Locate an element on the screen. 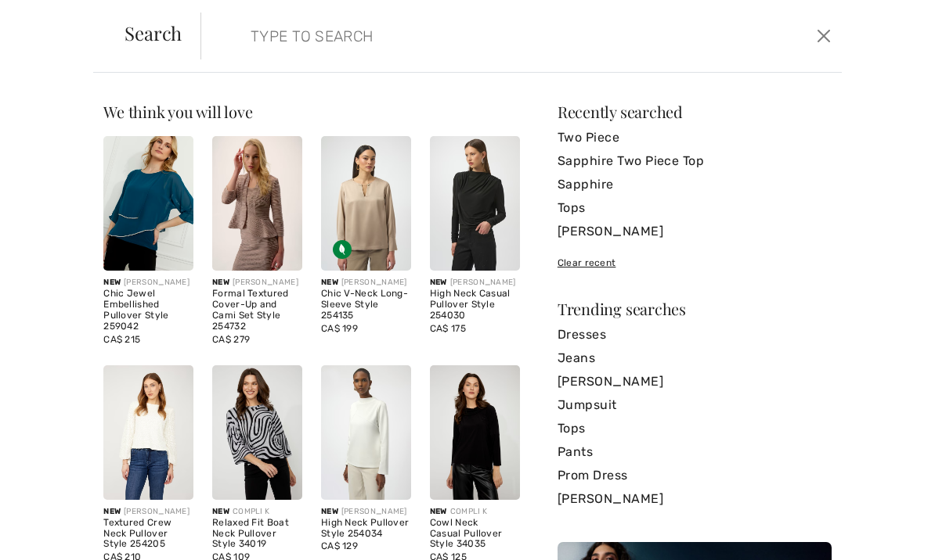 The height and width of the screenshot is (560, 935). a: Dresses is located at coordinates (695, 335).